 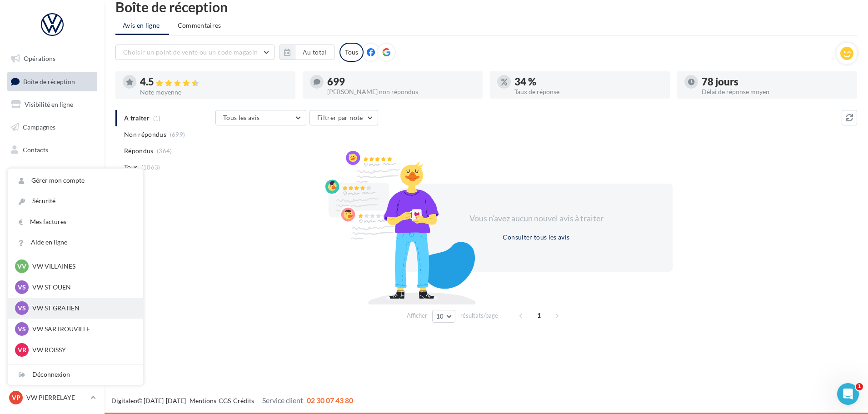 What do you see at coordinates (35, 149) in the screenshot?
I see `span: Contacts` at bounding box center [35, 149].